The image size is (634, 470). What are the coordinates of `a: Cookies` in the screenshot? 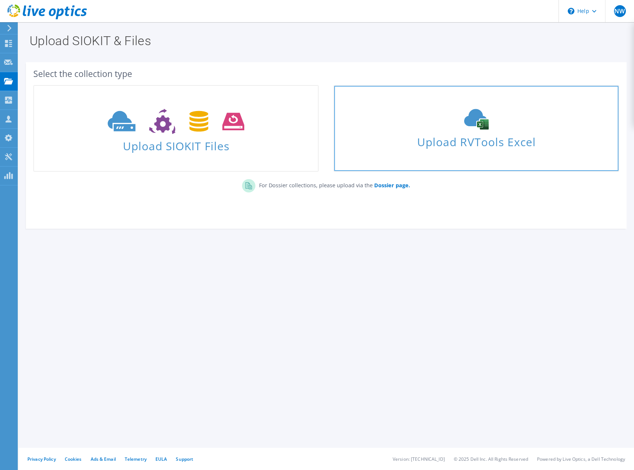 It's located at (73, 459).